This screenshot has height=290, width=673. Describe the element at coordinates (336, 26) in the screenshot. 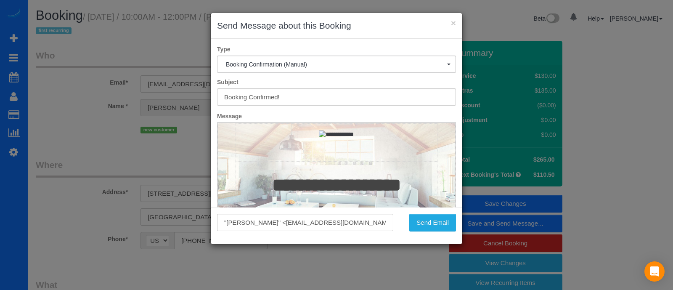

I see `h3: Send Message about this Booking` at that location.